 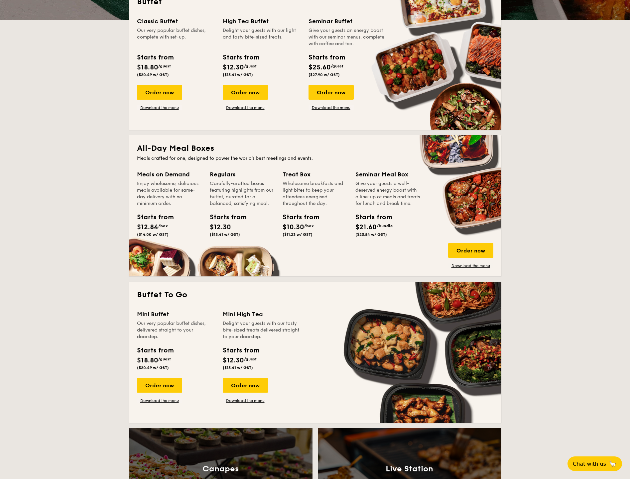 I want to click on h3: Live Station, so click(x=409, y=469).